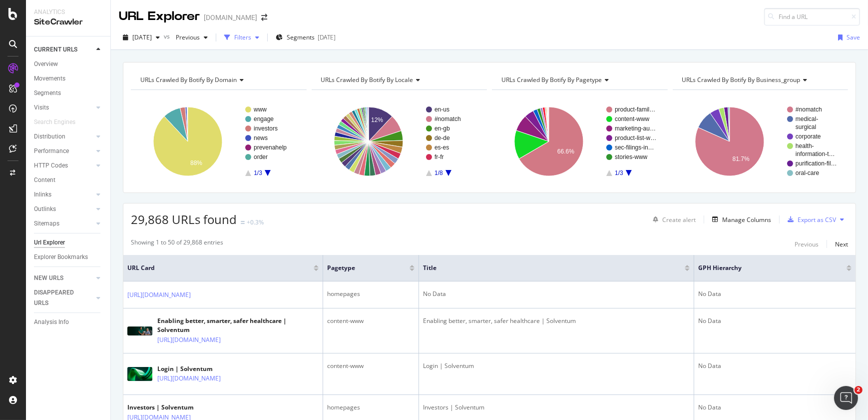  What do you see at coordinates (853, 37) in the screenshot?
I see `div: Save` at bounding box center [853, 37].